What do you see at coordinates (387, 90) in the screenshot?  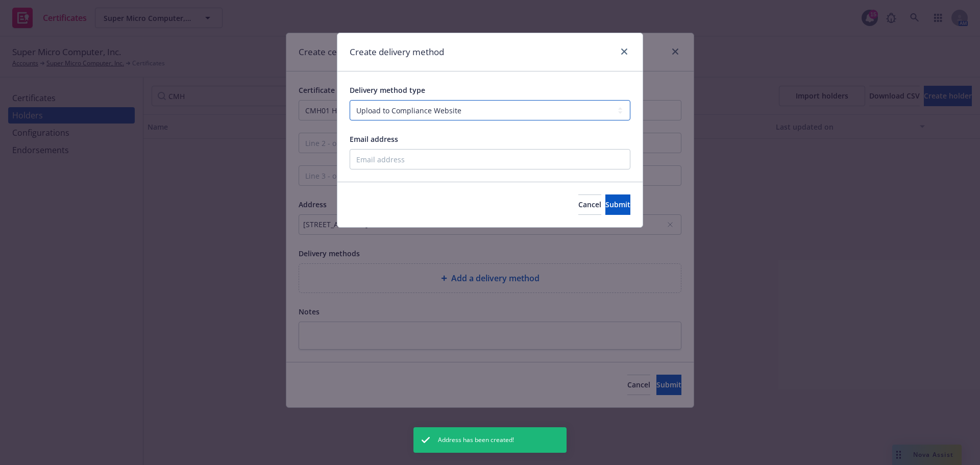 I see `span: Delivery method type` at bounding box center [387, 90].